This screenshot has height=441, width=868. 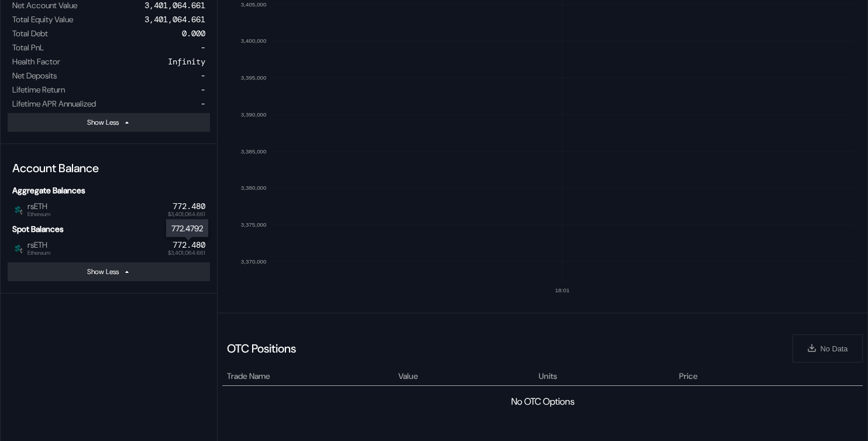 What do you see at coordinates (109, 229) in the screenshot?
I see `div: Spot Balances` at bounding box center [109, 229].